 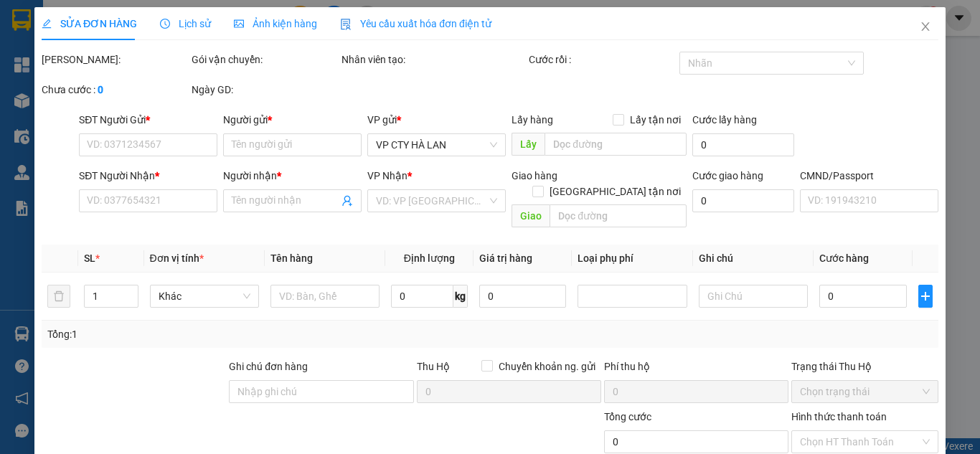 What do you see at coordinates (602, 60) in the screenshot?
I see `div: Cước rồi :` at bounding box center [602, 60].